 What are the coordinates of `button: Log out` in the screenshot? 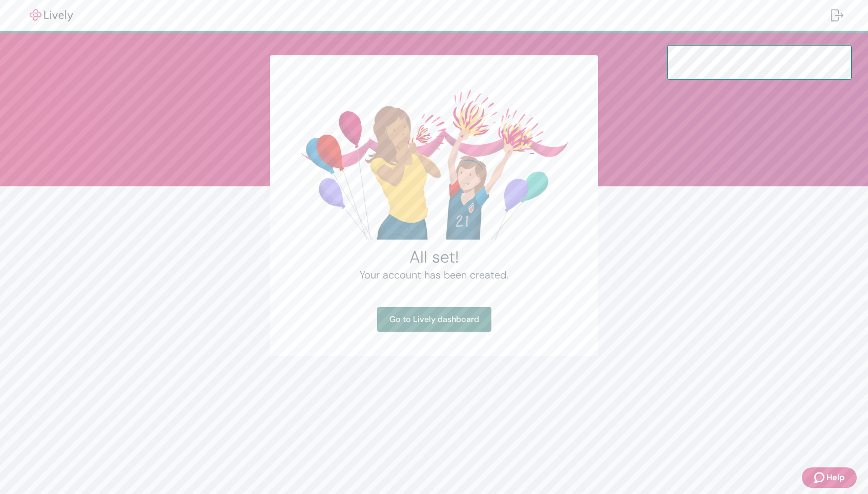 It's located at (838, 15).